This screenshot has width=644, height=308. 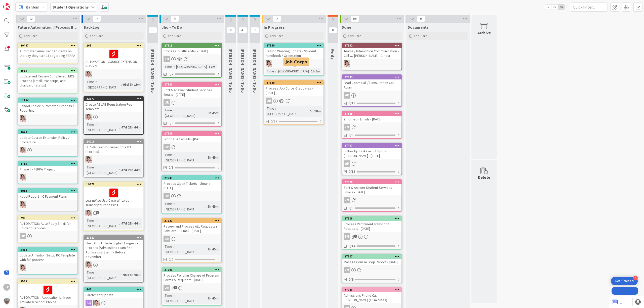 I want to click on span: 14, so click(x=97, y=19).